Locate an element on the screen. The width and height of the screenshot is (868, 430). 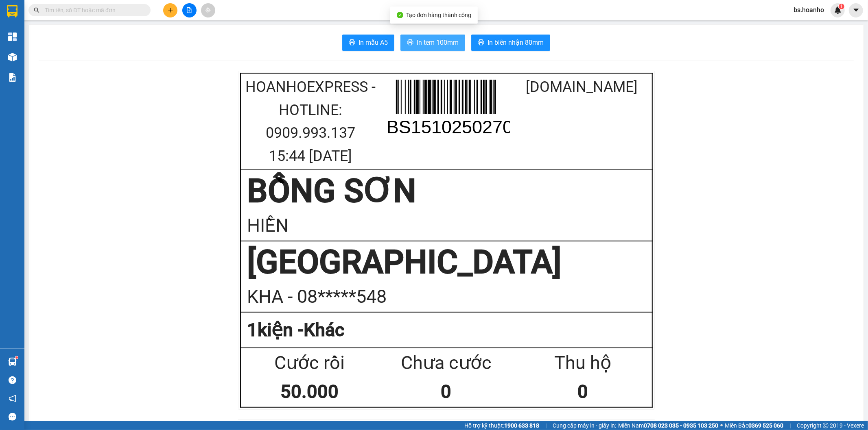
div: BỒNG SƠN is located at coordinates (446, 191).